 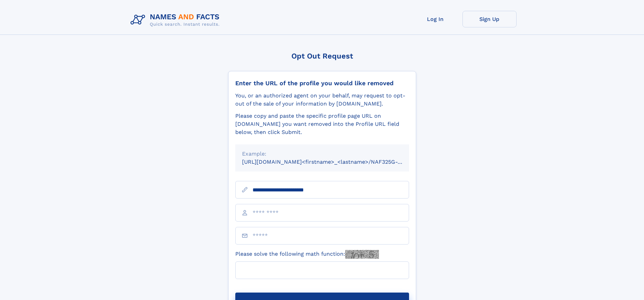 I want to click on a: Sign Up, so click(x=489, y=19).